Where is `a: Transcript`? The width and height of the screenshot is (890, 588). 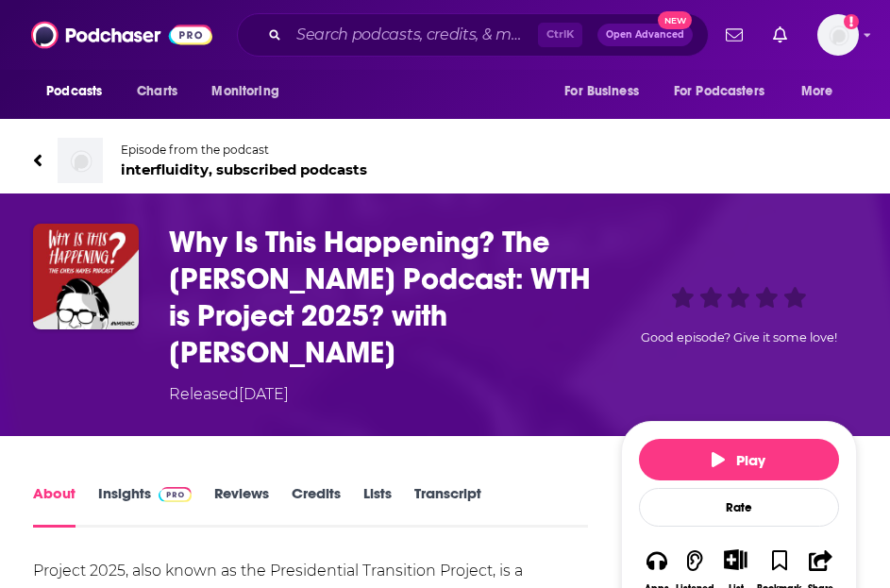 a: Transcript is located at coordinates (447, 505).